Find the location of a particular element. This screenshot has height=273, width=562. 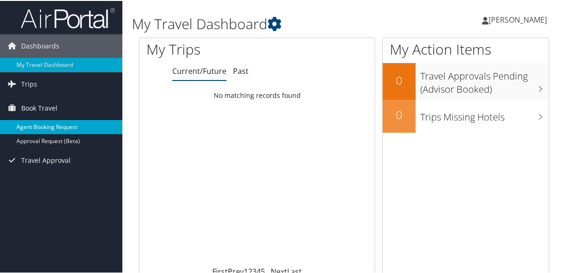

span: Travel Approval is located at coordinates (46, 160).